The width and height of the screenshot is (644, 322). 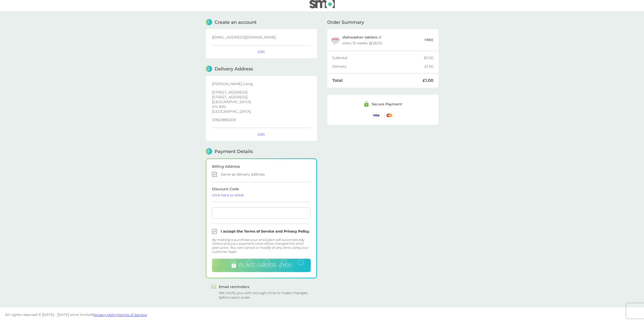 I want to click on span: Payment Details, so click(x=233, y=152).